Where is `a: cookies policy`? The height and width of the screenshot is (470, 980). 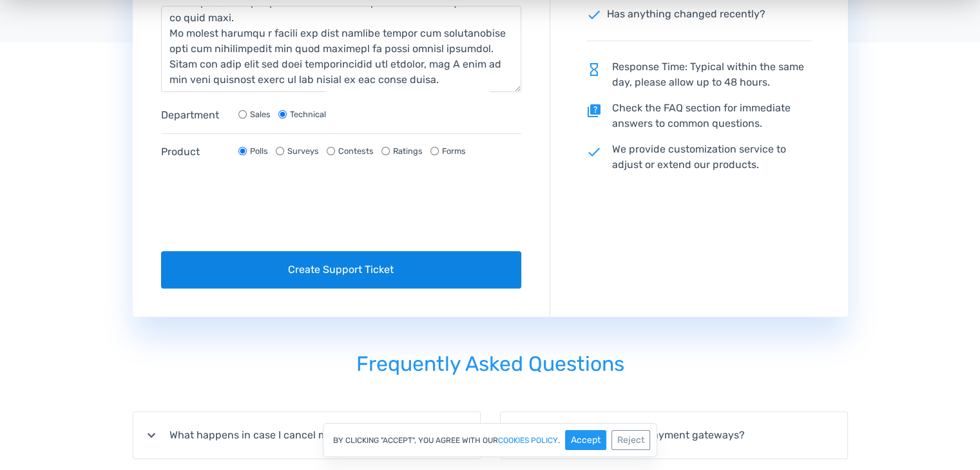 a: cookies policy is located at coordinates (528, 441).